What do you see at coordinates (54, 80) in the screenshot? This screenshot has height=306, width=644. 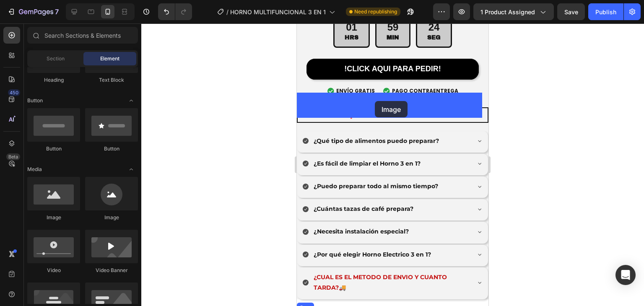 I see `div: Heading` at bounding box center [54, 80].